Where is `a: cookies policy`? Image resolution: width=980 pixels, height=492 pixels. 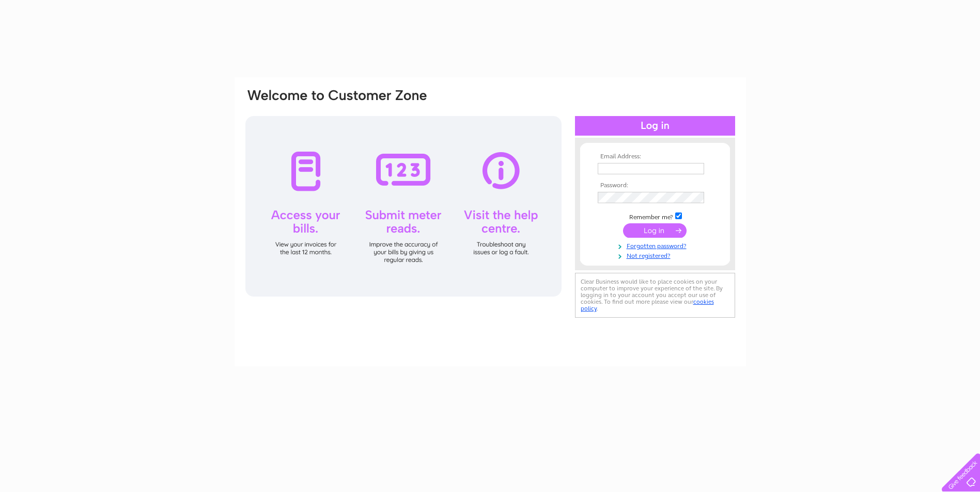 a: cookies policy is located at coordinates (647, 305).